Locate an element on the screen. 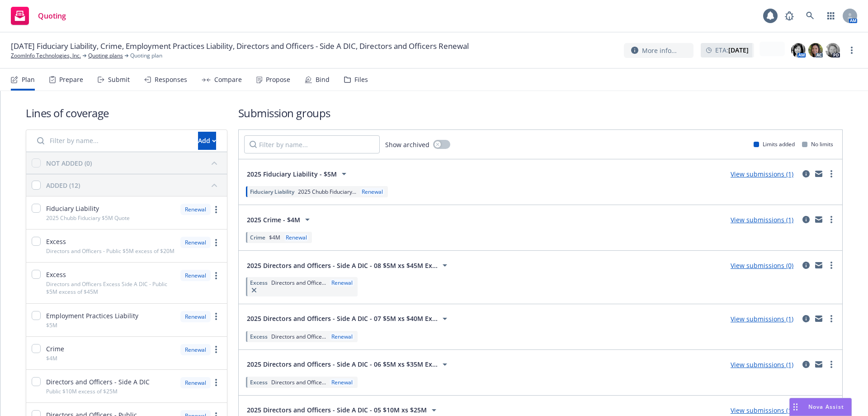 The height and width of the screenshot is (416, 868). a: Report a Bug is located at coordinates (789, 15).